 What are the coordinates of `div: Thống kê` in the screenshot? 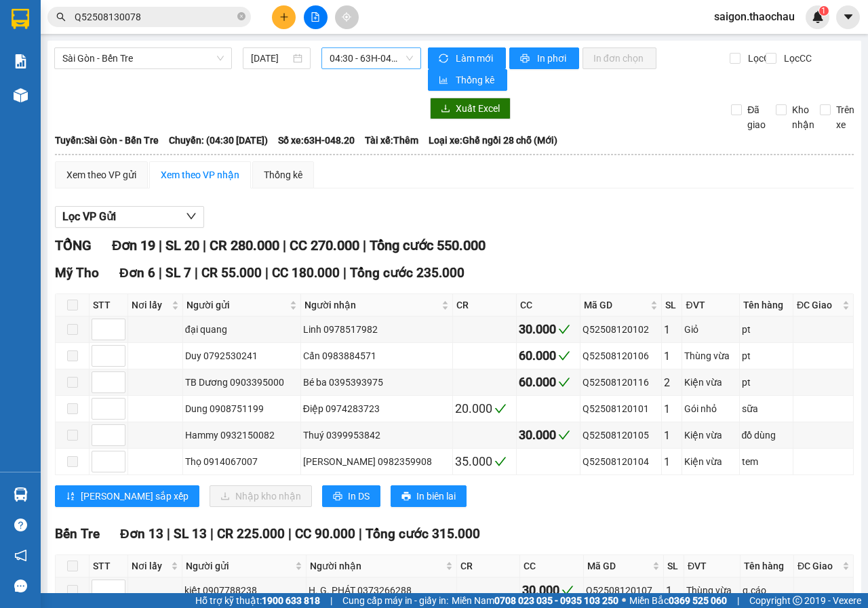 It's located at (283, 175).